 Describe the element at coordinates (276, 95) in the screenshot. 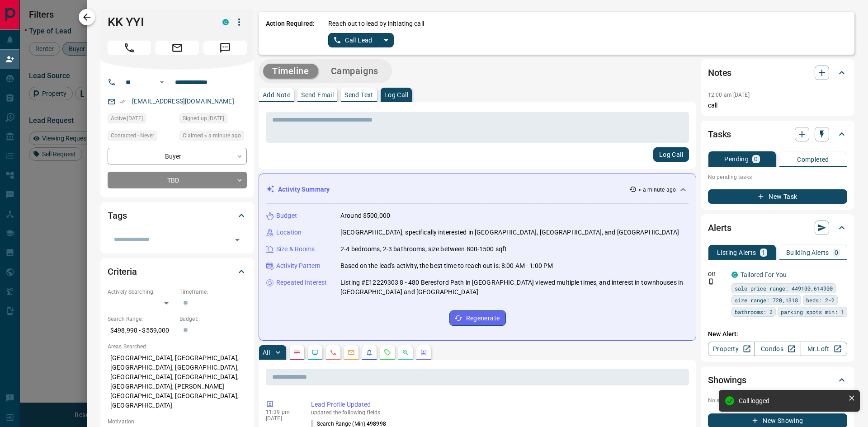

I see `p: Add Note` at that location.